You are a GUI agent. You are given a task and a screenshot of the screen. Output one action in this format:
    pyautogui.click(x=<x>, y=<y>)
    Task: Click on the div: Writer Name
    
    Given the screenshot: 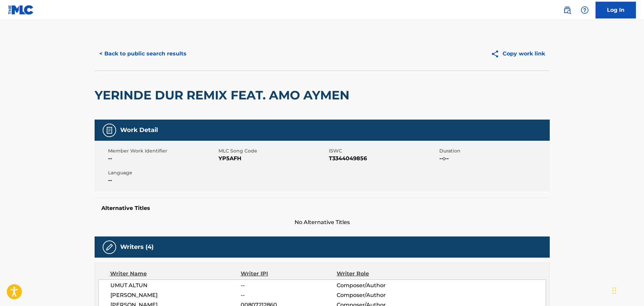 What is the action you would take?
    pyautogui.click(x=176, y=274)
    